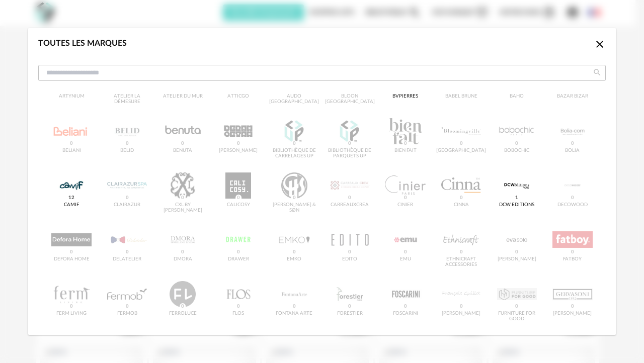 Image resolution: width=644 pixels, height=363 pixels. What do you see at coordinates (83, 43) in the screenshot?
I see `div: Toutes les marques` at bounding box center [83, 43].